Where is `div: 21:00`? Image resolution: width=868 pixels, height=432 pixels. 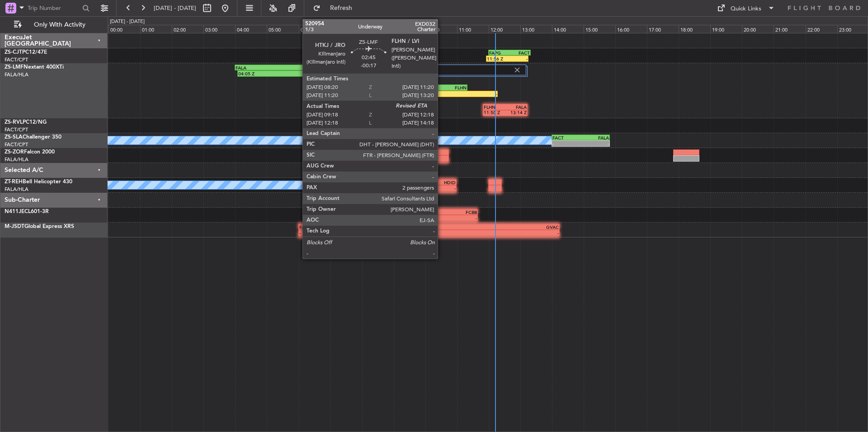
div: 21:00 is located at coordinates (789, 29).